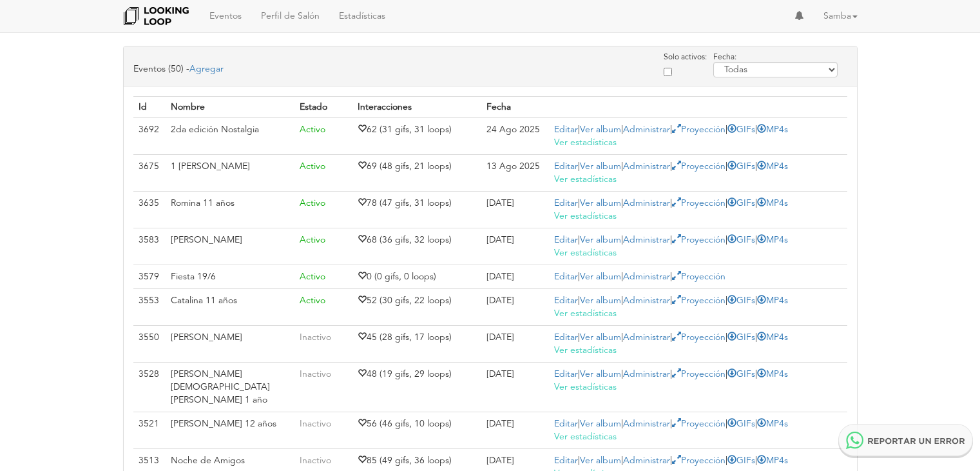  Describe the element at coordinates (230, 277) in the screenshot. I see `td: Fiesta 19/6` at that location.